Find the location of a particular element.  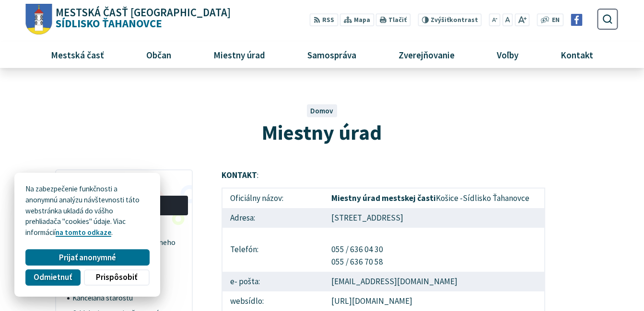

td: Košice -Sídlisko Ťahanovce is located at coordinates (434, 198).